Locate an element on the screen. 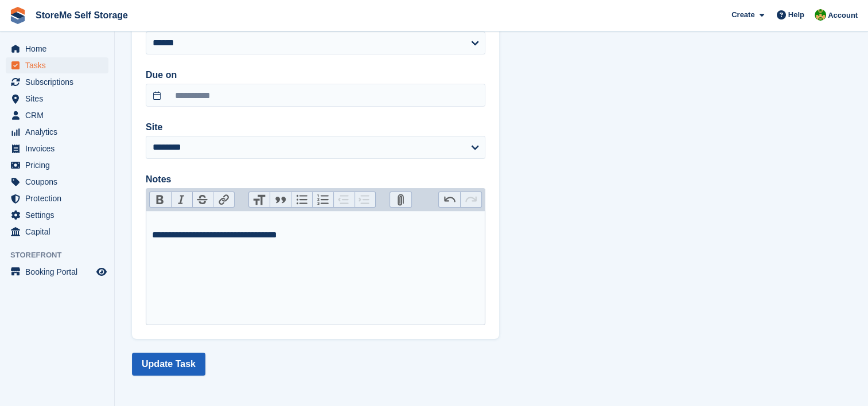 The width and height of the screenshot is (868, 406). span: CRM is located at coordinates (60, 115).